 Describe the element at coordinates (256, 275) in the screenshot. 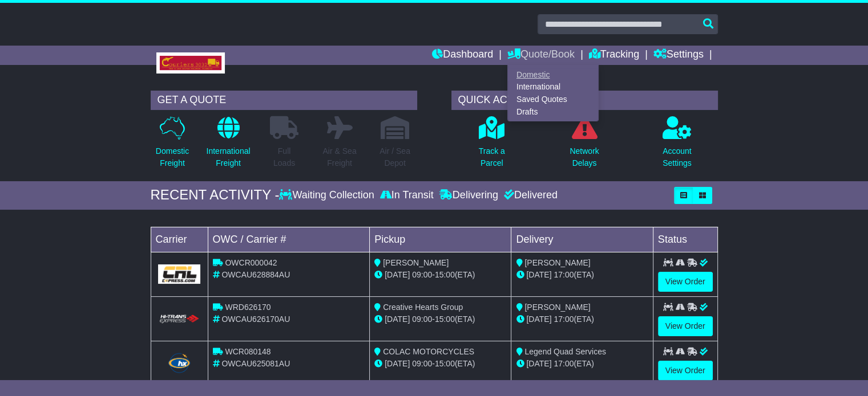

I see `span: OWCAU628884AU` at that location.